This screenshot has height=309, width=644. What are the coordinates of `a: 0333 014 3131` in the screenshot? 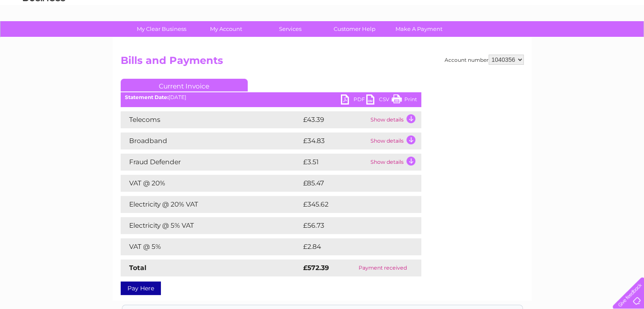 It's located at (514, 10).